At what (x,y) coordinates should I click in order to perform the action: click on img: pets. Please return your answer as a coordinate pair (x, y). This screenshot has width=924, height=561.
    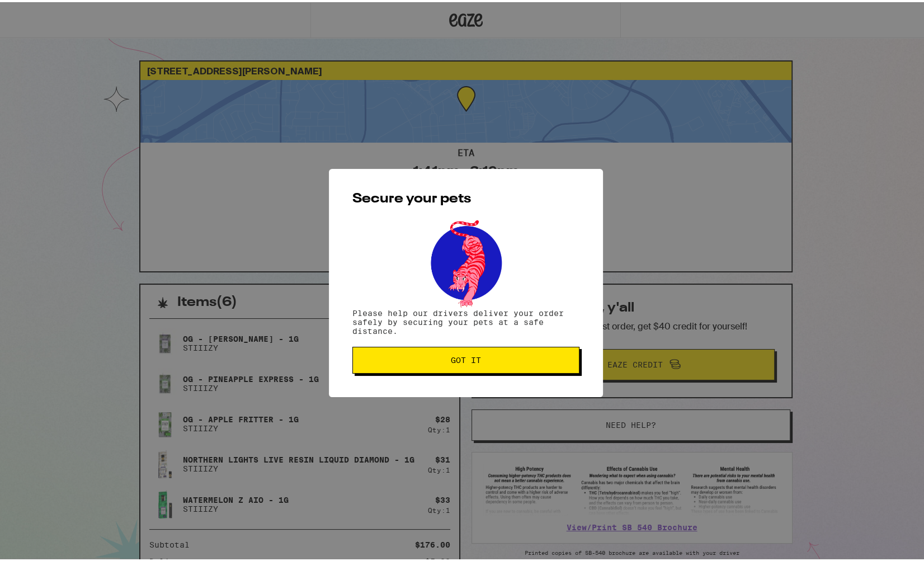
    Looking at the image, I should click on (466, 260).